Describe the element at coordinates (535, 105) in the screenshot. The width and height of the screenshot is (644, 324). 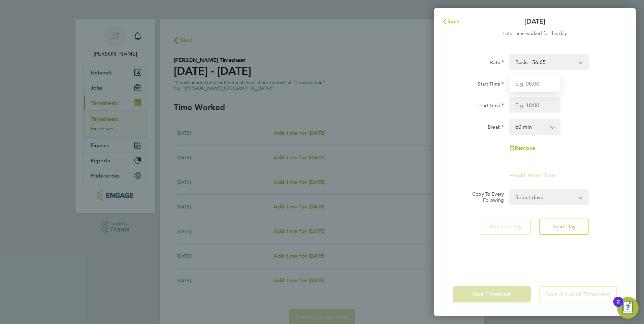
I see `input: E.g. 18:00` at that location.